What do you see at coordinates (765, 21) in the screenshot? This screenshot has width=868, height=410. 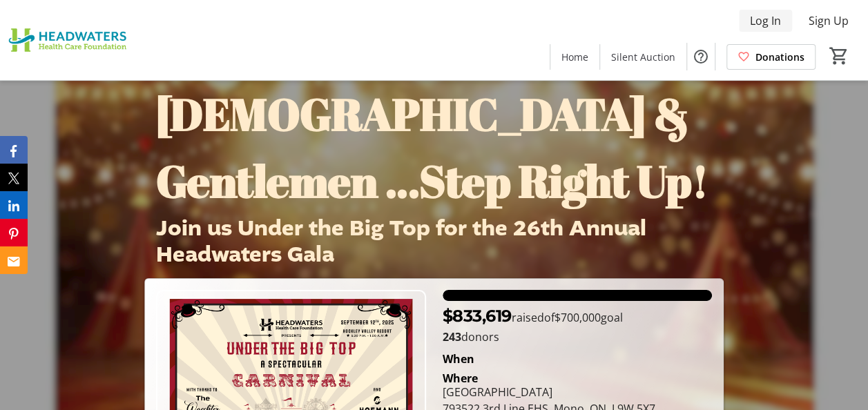 I see `button: Log In` at bounding box center [765, 21].